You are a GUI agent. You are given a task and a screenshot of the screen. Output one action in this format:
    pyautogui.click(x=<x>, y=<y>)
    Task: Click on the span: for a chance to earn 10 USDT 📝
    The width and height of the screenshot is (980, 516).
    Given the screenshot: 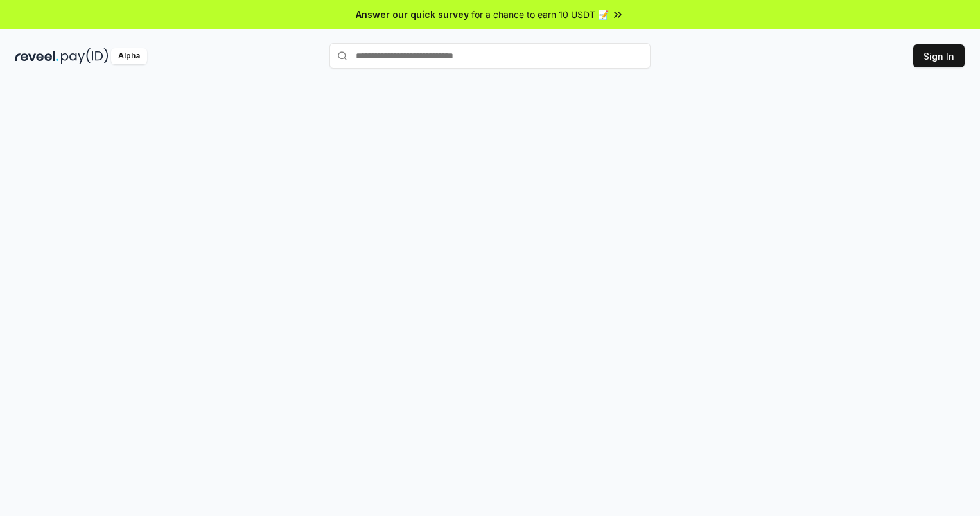 What is the action you would take?
    pyautogui.click(x=540, y=14)
    